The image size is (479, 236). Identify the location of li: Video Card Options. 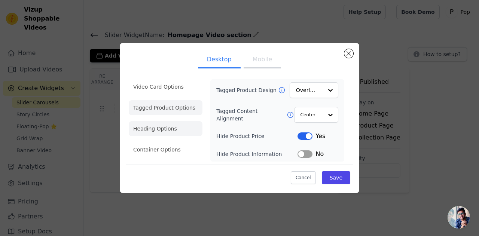
(165, 87).